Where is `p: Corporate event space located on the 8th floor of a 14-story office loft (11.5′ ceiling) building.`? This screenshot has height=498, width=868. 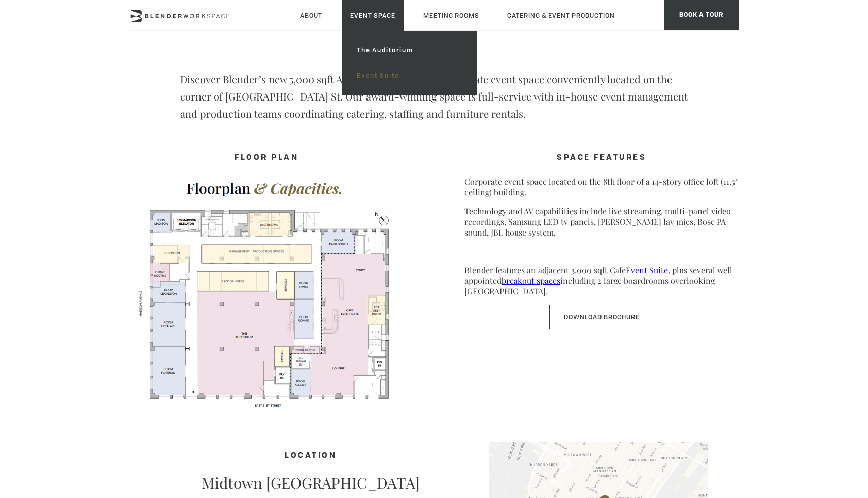
p: Corporate event space located on the 8th floor of a 14-story office loft (11.5′ ceiling) building. is located at coordinates (602, 187).